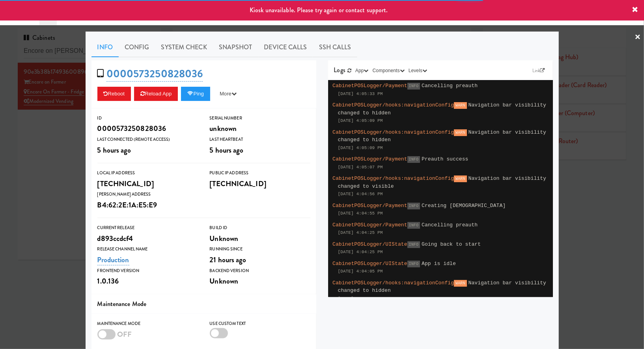 The height and width of the screenshot is (349, 644). Describe the element at coordinates (335, 47) in the screenshot. I see `a: SSH Calls` at that location.